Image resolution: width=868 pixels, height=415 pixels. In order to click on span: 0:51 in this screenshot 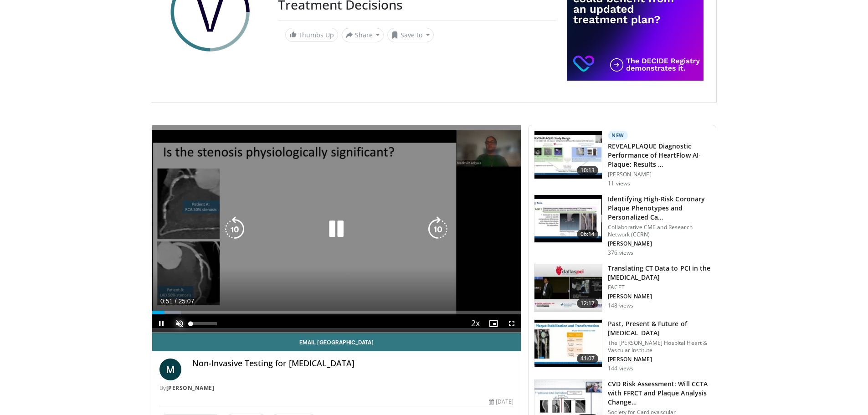, I will do `click(166, 301)`.